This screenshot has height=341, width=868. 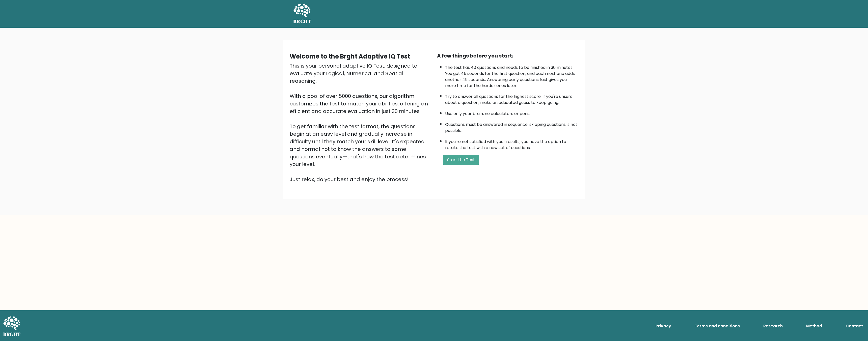 What do you see at coordinates (855, 326) in the screenshot?
I see `a: Contact` at bounding box center [855, 326].